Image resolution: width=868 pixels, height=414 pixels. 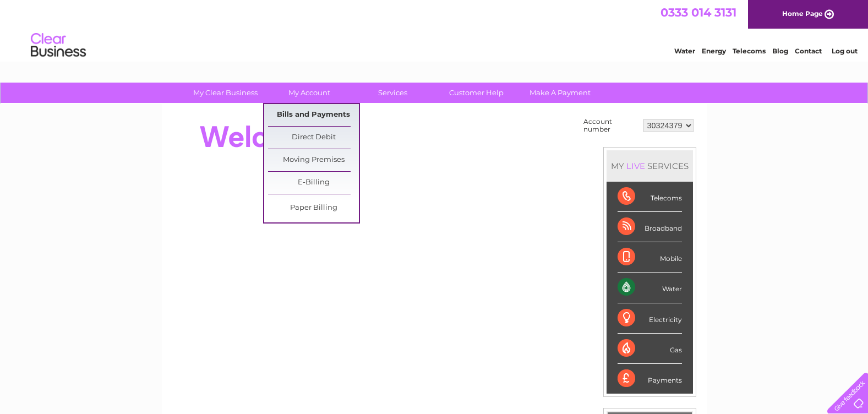 What do you see at coordinates (649, 227) in the screenshot?
I see `div: Broadband` at bounding box center [649, 227].